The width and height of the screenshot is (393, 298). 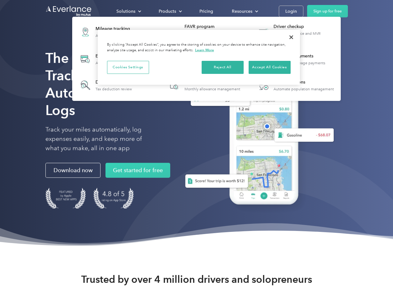 What do you see at coordinates (66, 198) in the screenshot?
I see `img: Badge for Featured by Apple Best New Apps` at bounding box center [66, 198].